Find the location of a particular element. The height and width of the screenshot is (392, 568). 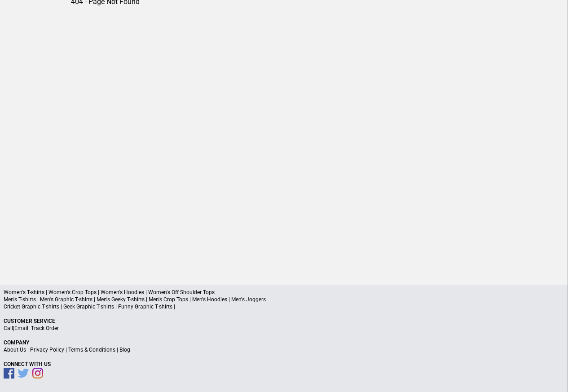

p: Connect With Us is located at coordinates (284, 364).